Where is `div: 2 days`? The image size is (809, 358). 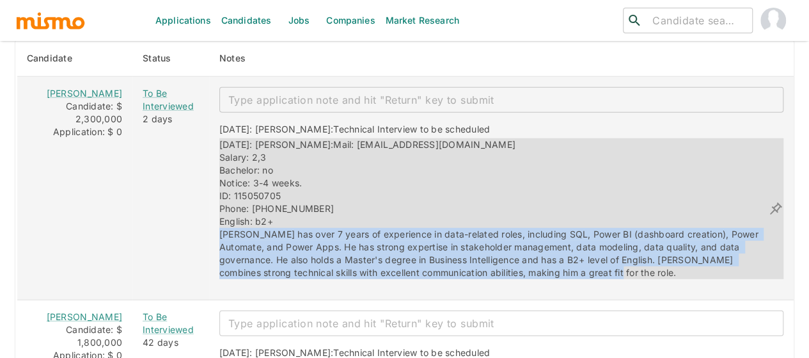 div: 2 days is located at coordinates (171, 119).